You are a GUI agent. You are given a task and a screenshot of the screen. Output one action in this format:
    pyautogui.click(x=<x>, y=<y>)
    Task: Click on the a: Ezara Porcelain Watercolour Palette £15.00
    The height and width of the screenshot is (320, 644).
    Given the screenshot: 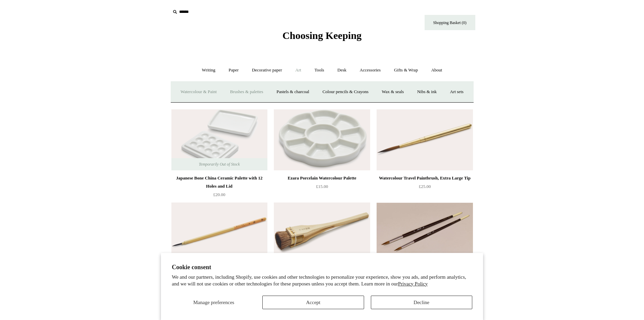 What is the action you would take?
    pyautogui.click(x=322, y=188)
    